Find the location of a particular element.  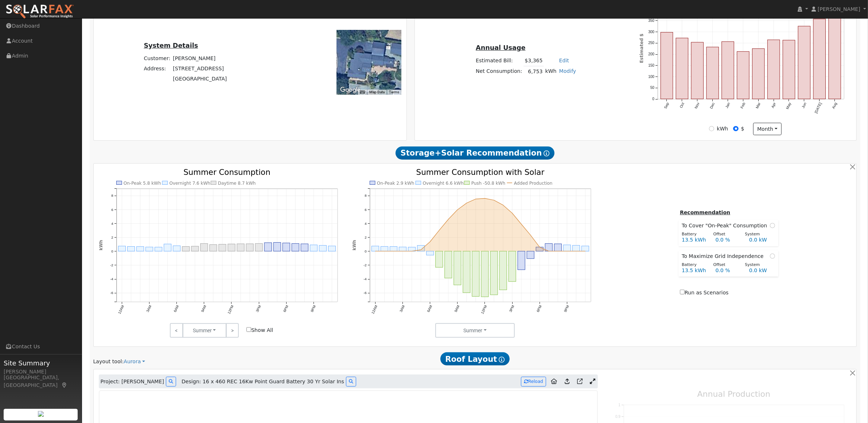

text: Aug is located at coordinates (834, 106).